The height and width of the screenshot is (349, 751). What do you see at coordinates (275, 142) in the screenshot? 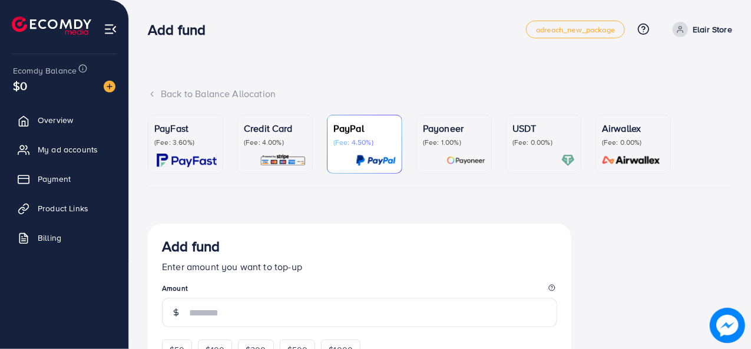
I see `p: (Fee: 4.00%)` at bounding box center [275, 142].